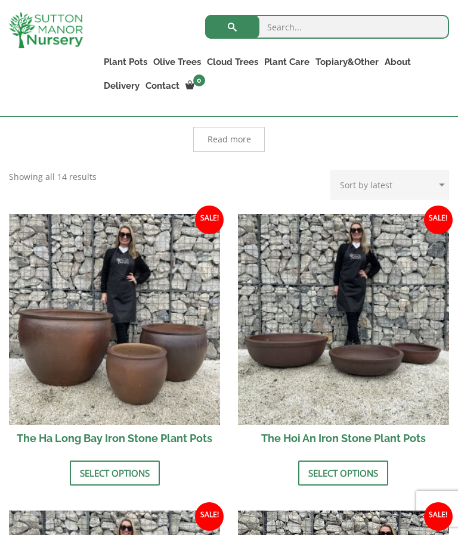 This screenshot has height=535, width=458. What do you see at coordinates (199, 80) in the screenshot?
I see `span: 0` at bounding box center [199, 80].